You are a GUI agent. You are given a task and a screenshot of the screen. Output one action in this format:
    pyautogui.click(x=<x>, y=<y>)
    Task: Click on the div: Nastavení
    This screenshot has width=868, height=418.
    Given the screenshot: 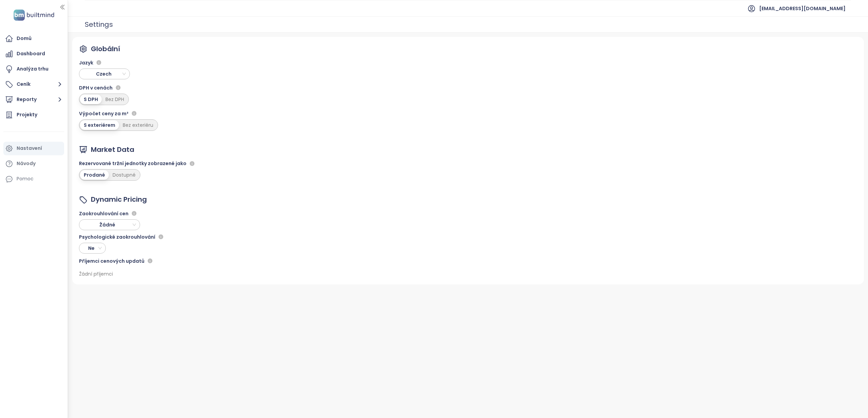 What is the action you would take?
    pyautogui.click(x=29, y=148)
    